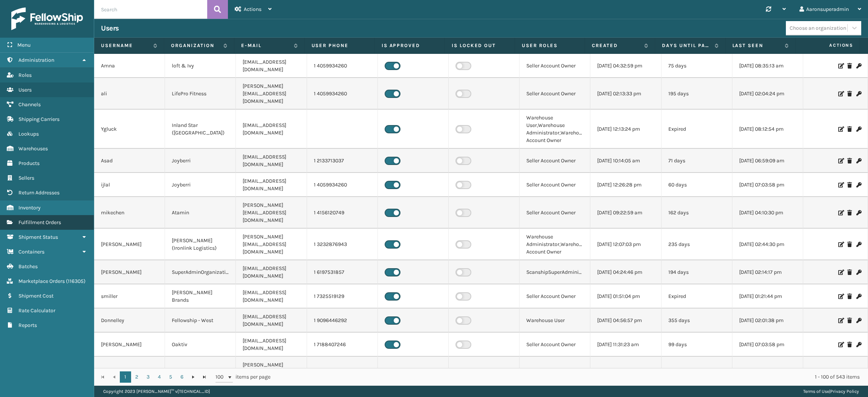 The width and height of the screenshot is (868, 397). Describe the element at coordinates (129, 213) in the screenshot. I see `td: mikechen` at that location.